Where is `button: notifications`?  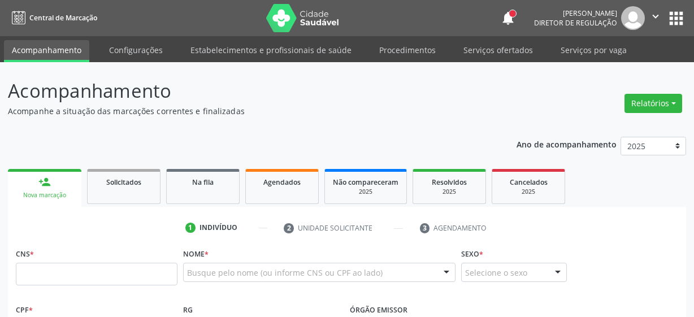
button: notifications is located at coordinates (508, 18).